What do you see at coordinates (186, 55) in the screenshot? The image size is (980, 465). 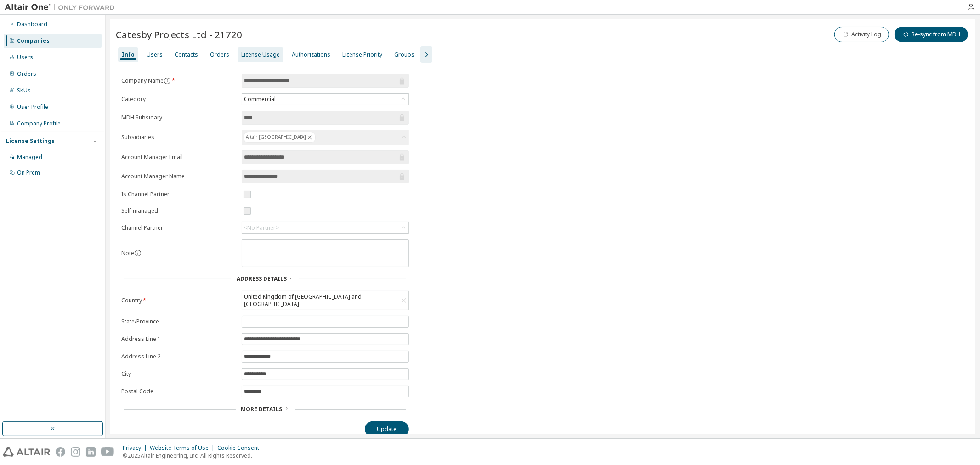 I see `div: Contacts` at bounding box center [186, 55].